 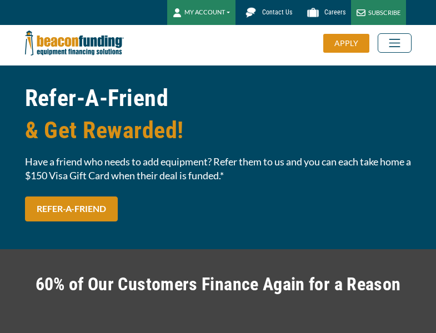 I want to click on img: Beacon Funding Corporation logo, so click(x=74, y=43).